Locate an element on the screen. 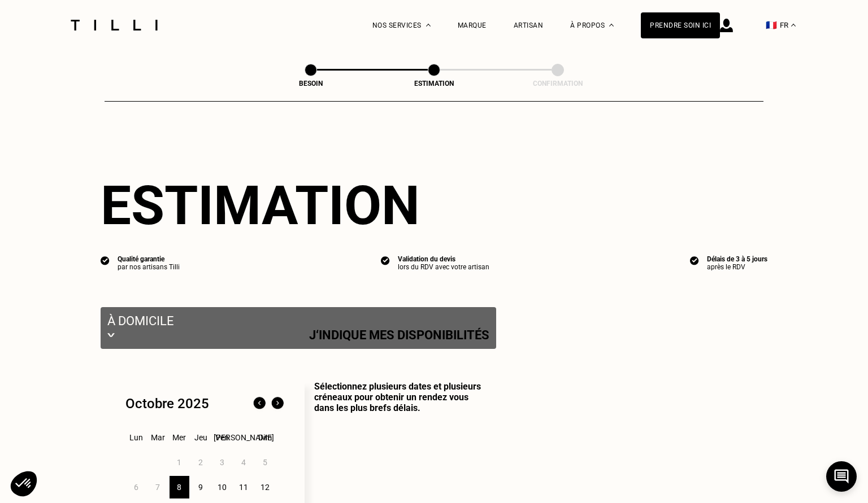  img: menu déroulant is located at coordinates (794, 25).